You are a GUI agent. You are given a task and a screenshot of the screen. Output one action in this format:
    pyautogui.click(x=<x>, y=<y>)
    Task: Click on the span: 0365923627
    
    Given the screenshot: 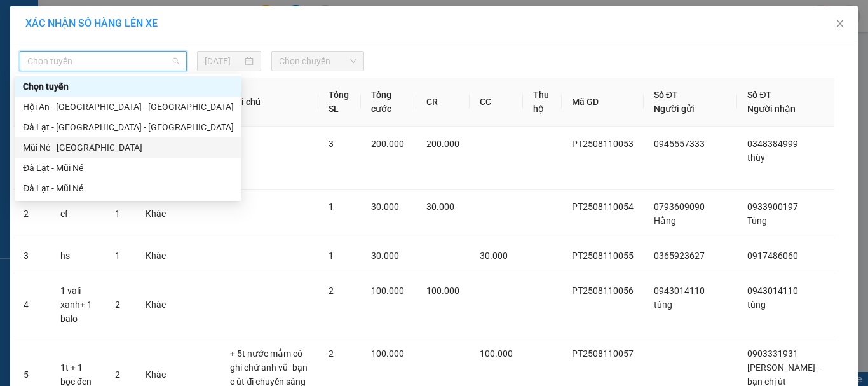 What is the action you would take?
    pyautogui.click(x=679, y=256)
    